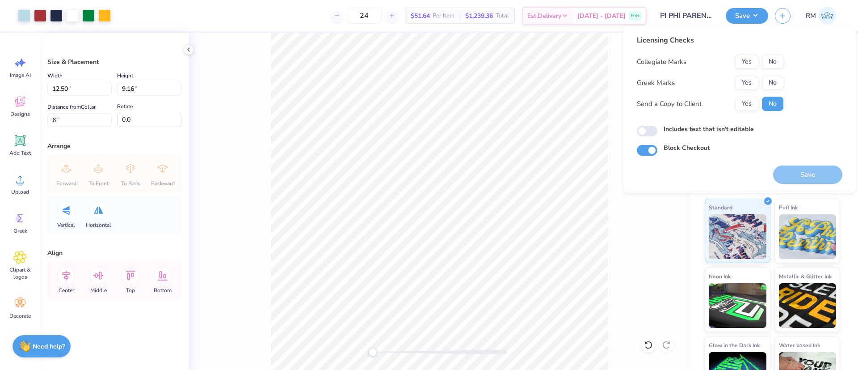  What do you see at coordinates (545, 16) in the screenshot?
I see `span: Est. Delivery` at bounding box center [545, 16].